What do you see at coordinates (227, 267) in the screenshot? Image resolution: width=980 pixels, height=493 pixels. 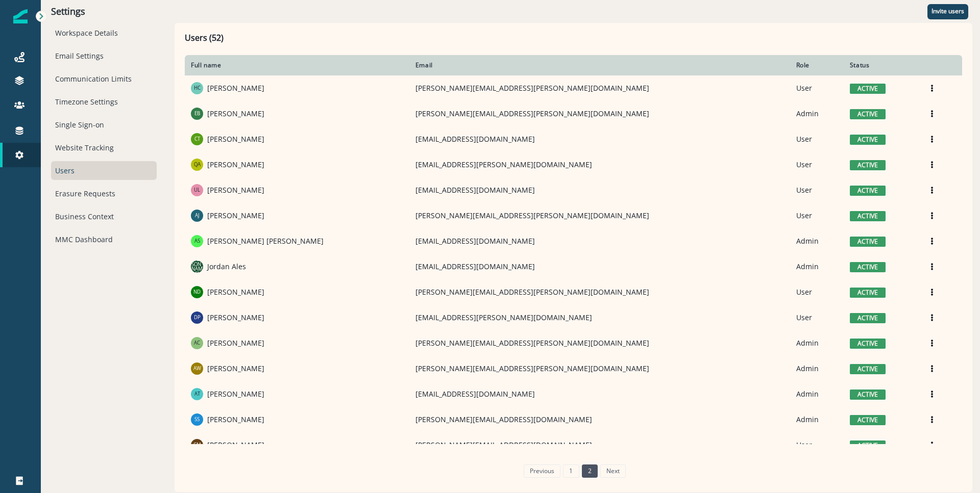 I see `p: Jordan Ales` at bounding box center [227, 267].